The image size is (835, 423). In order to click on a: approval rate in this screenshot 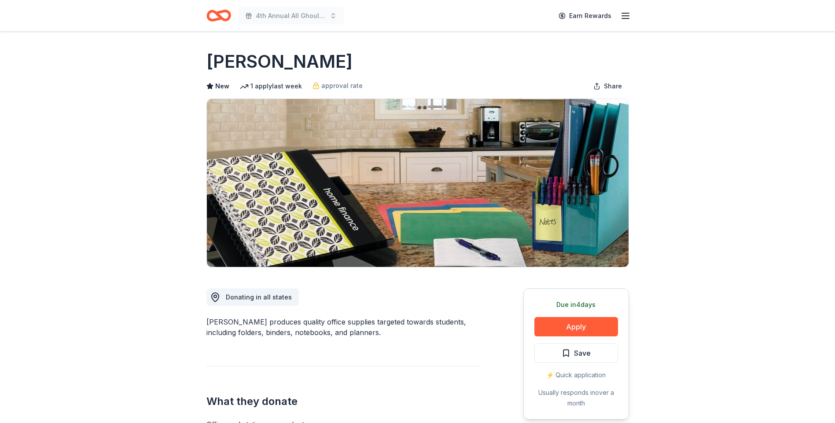, I will do `click(337, 86)`.